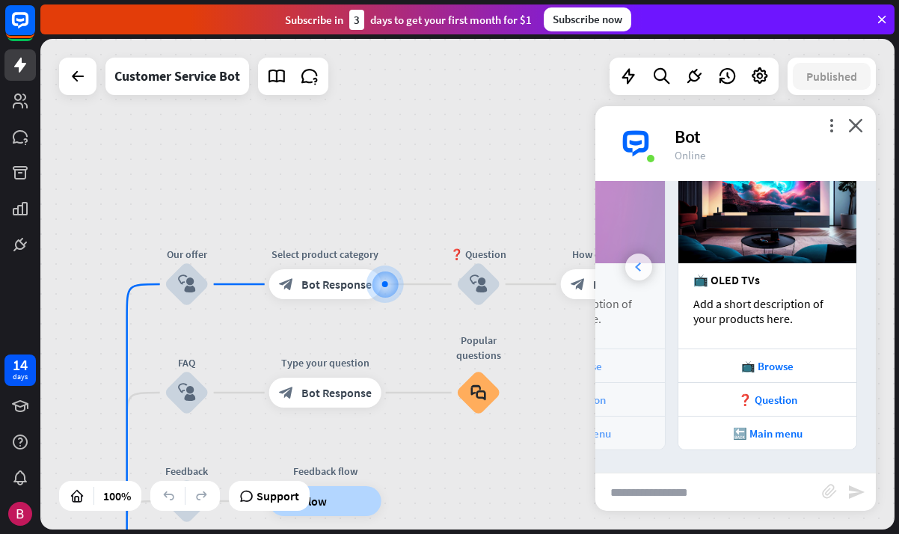 Image resolution: width=899 pixels, height=534 pixels. I want to click on div: days, so click(20, 377).